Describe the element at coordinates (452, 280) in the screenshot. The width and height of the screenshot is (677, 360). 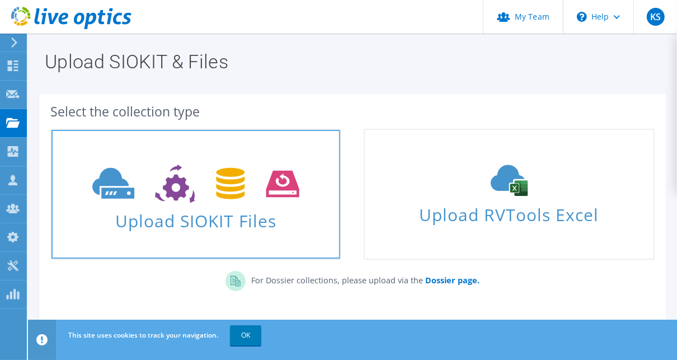
I see `b: Dossier page.` at that location.